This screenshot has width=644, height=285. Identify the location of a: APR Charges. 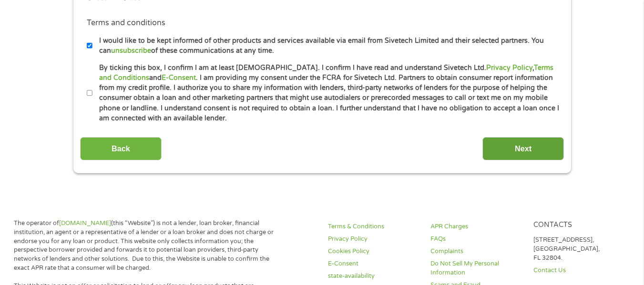
(476, 227).